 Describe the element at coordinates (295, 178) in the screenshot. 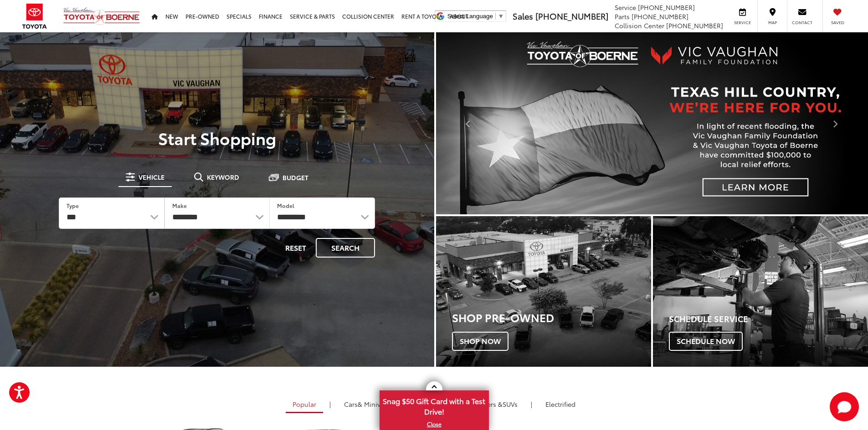

I see `span: Budget` at that location.